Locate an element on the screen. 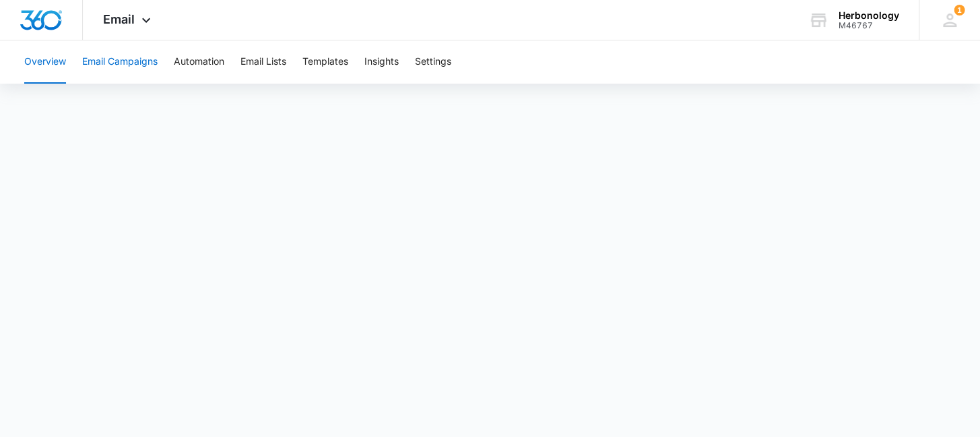 This screenshot has width=980, height=437. div: account id is located at coordinates (869, 26).